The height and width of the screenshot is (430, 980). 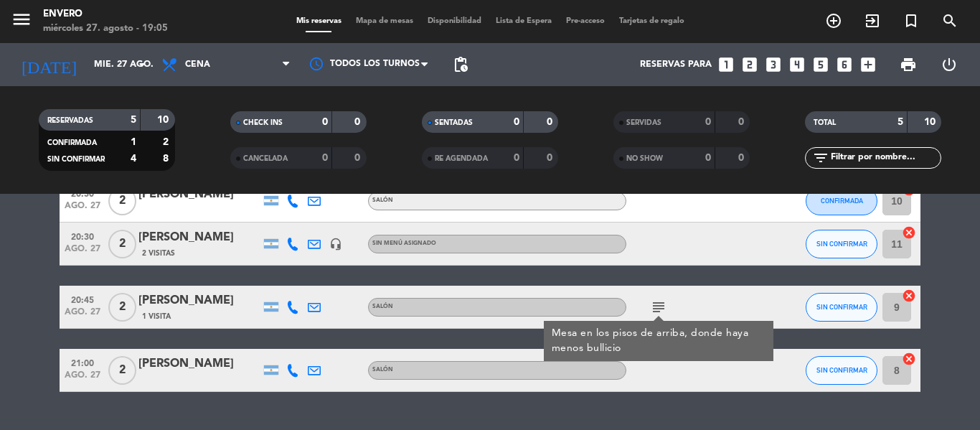 What do you see at coordinates (454, 122) in the screenshot?
I see `span: SENTADAS` at bounding box center [454, 122].